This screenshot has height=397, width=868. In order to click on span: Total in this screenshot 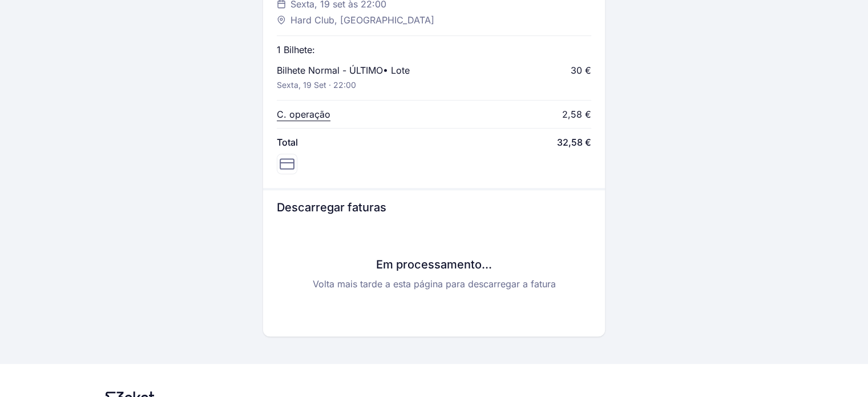, I will do `click(287, 142)`.